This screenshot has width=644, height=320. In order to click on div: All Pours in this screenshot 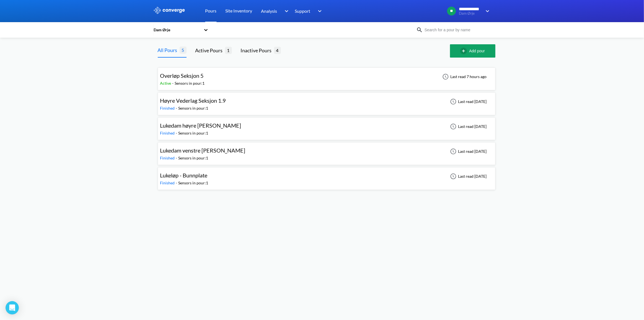, I will do `click(169, 50)`.